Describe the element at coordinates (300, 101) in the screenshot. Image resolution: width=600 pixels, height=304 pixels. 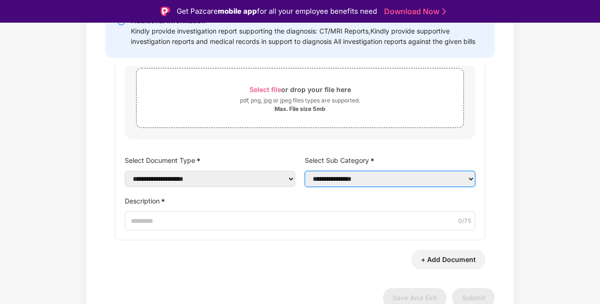
I see `div: pdf, png, jpg or jpeg files types are supported.` at that location.